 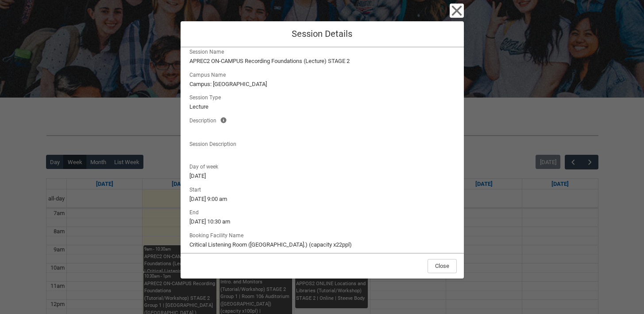 I want to click on span: Description, so click(x=205, y=120).